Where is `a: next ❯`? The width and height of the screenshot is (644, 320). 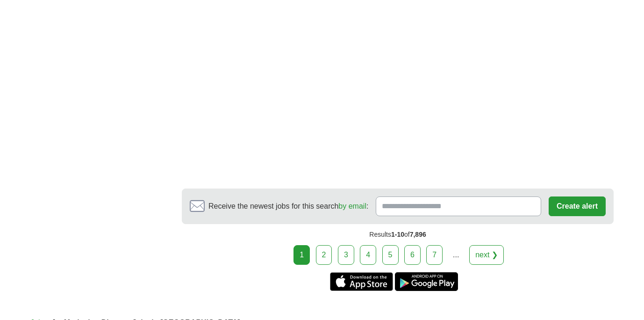
a: next ❯ is located at coordinates (487, 255).